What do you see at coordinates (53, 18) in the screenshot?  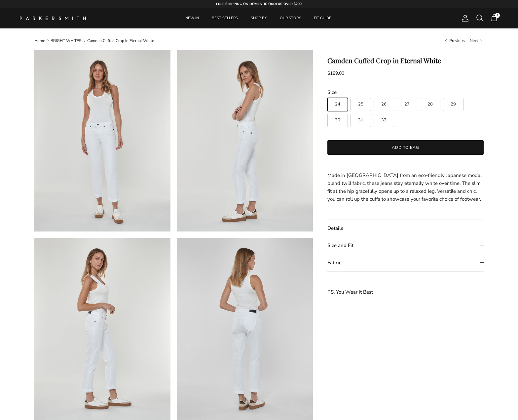 I see `a: Parker Smith` at bounding box center [53, 18].